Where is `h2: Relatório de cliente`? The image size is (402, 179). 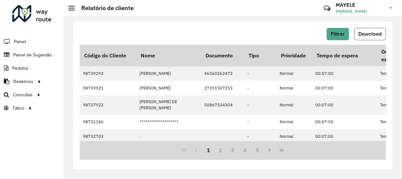 h2: Relatório de cliente is located at coordinates (104, 8).